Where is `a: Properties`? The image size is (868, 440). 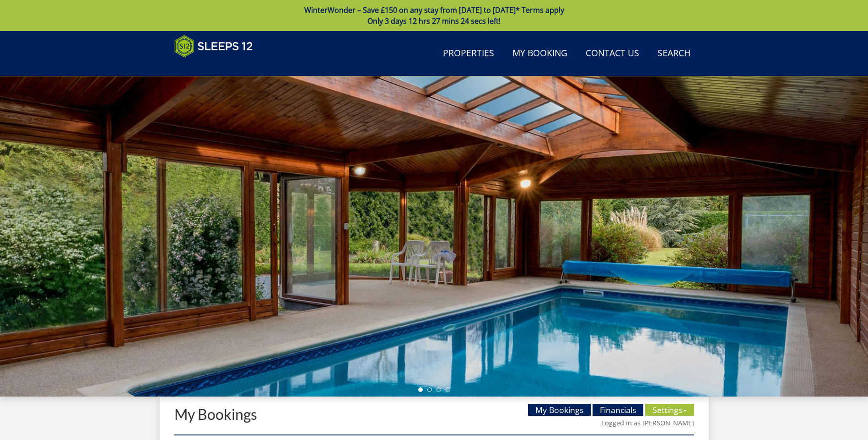
a: Properties is located at coordinates (468, 54).